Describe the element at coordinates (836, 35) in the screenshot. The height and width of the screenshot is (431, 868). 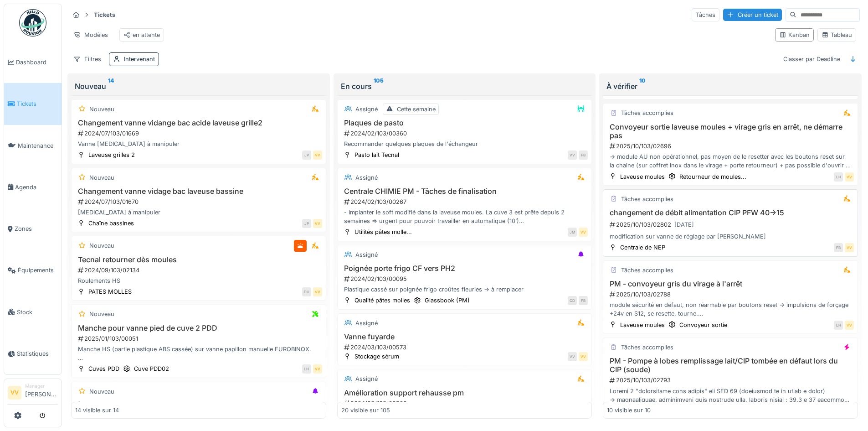
I see `div: Tableau` at that location.